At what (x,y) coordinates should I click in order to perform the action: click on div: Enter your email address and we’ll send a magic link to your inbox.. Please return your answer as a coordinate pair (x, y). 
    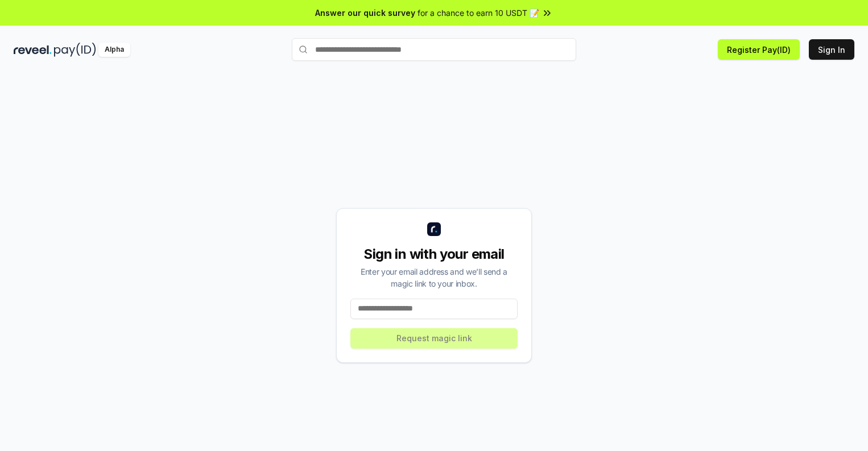
    Looking at the image, I should click on (434, 277).